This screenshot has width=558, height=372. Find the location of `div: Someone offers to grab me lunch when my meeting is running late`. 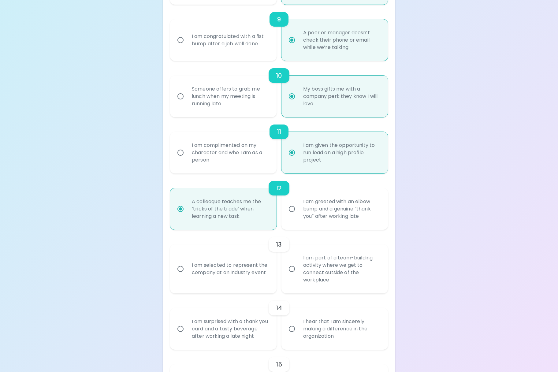

div: Someone offers to grab me lunch when my meeting is running late is located at coordinates (230, 96).